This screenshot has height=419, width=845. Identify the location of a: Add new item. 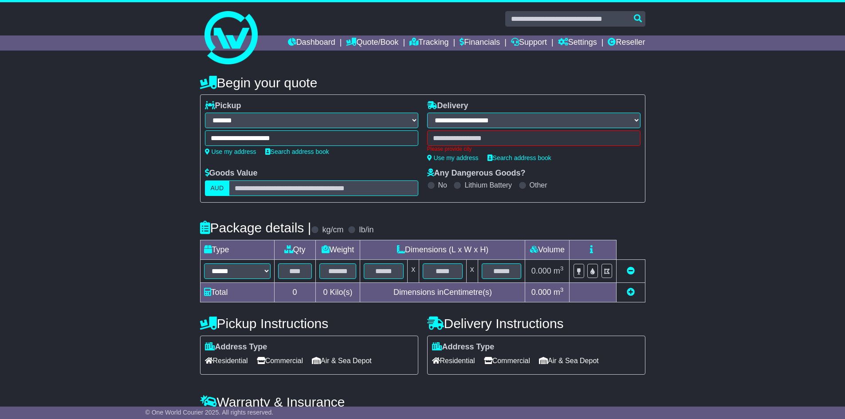
(630, 292).